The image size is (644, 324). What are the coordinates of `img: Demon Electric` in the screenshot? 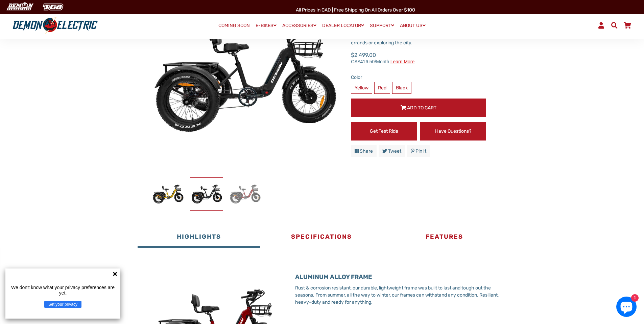 It's located at (19, 7).